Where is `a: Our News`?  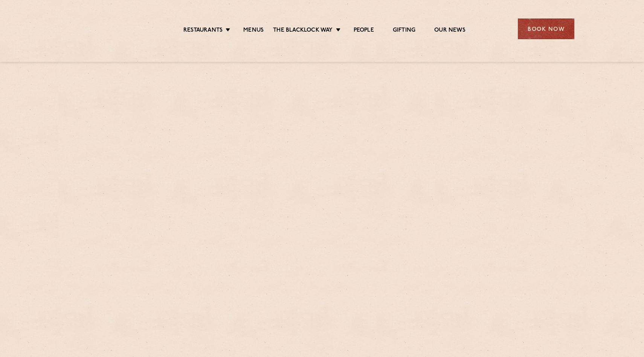 a: Our News is located at coordinates (450, 31).